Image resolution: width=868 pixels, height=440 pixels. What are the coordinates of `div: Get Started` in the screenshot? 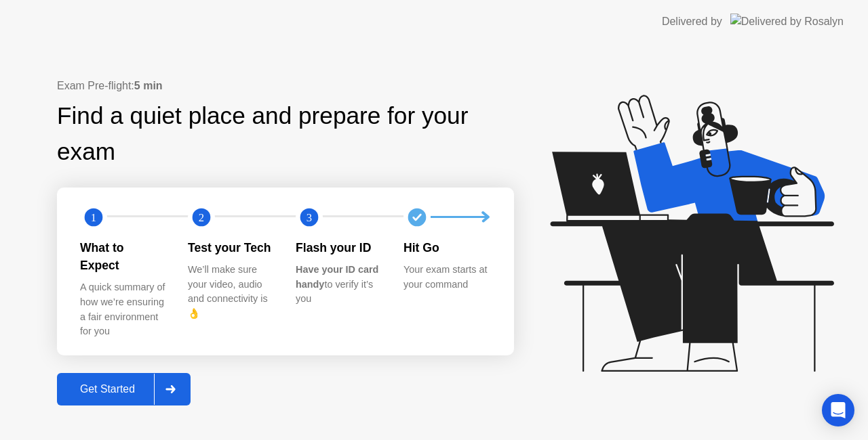 It's located at (107, 390).